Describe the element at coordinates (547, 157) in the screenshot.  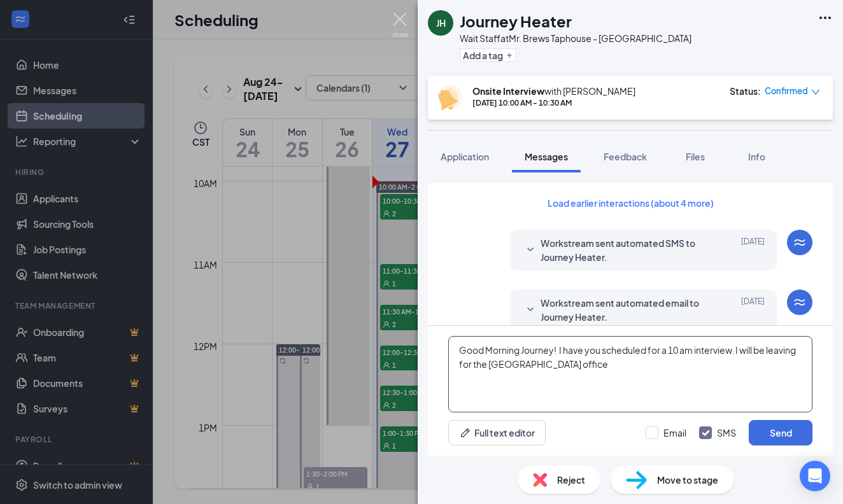
I see `span: Messages` at that location.